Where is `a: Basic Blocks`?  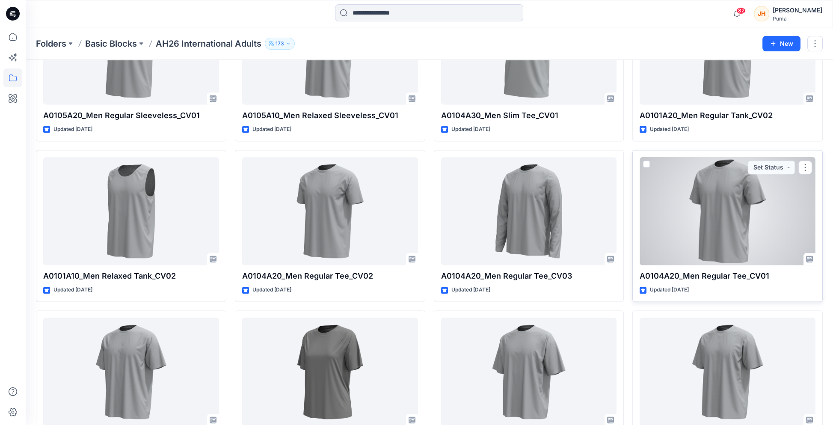
a: Basic Blocks is located at coordinates (111, 44).